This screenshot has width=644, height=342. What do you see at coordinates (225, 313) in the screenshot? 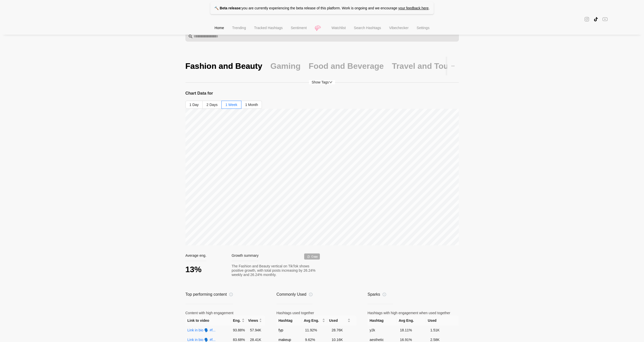
I see `div: Content with high engagement` at bounding box center [225, 313].